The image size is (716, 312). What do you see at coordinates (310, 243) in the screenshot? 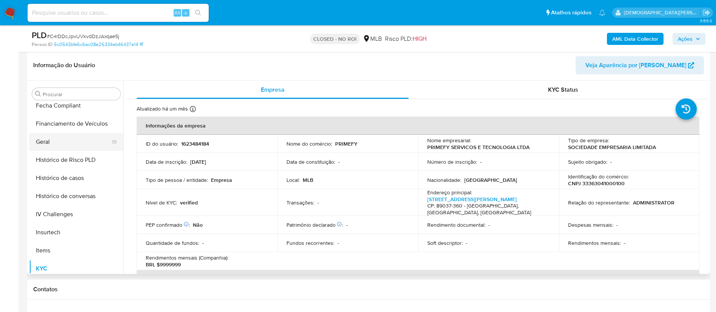
I see `p: Fundos recorrentes :` at bounding box center [310, 243].